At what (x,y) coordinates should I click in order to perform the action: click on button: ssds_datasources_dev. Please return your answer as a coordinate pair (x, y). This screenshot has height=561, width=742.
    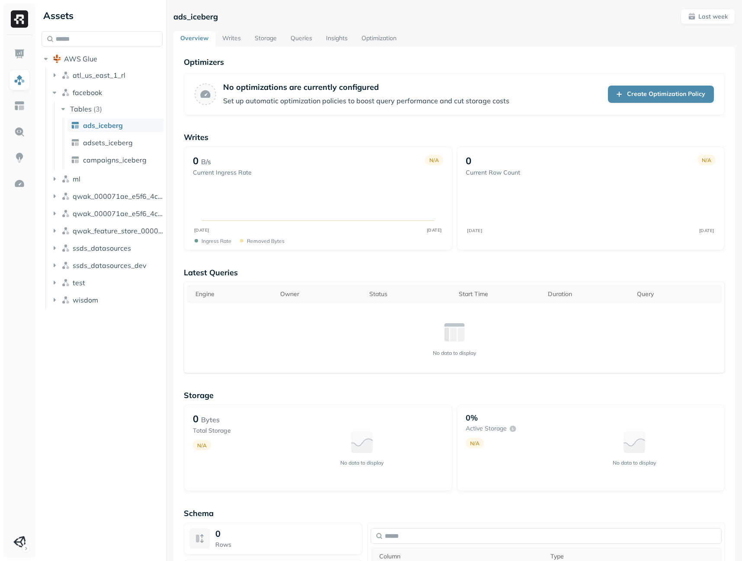
    Looking at the image, I should click on (106, 265).